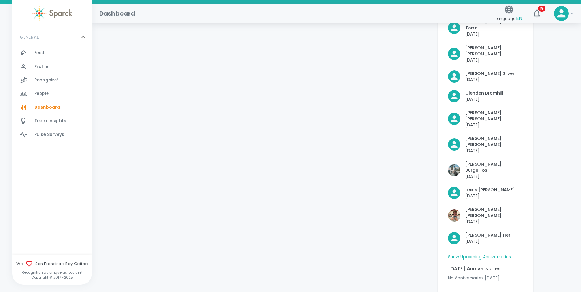 The width and height of the screenshot is (581, 292). I want to click on img: Sparck logo, so click(52, 13).